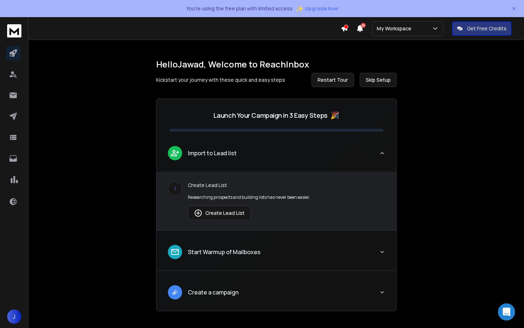 The image size is (524, 328). What do you see at coordinates (333, 80) in the screenshot?
I see `button: Restart Tour` at bounding box center [333, 80].